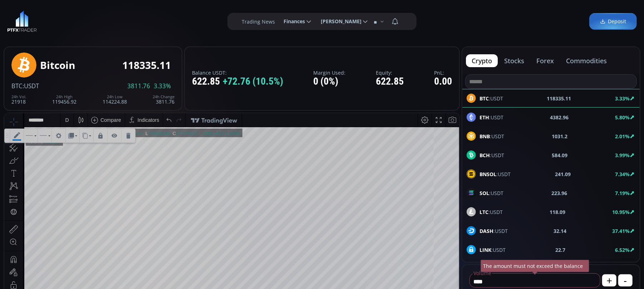 The image size is (644, 289). Describe the element at coordinates (622, 155) in the screenshot. I see `b: 3.99%` at that location.